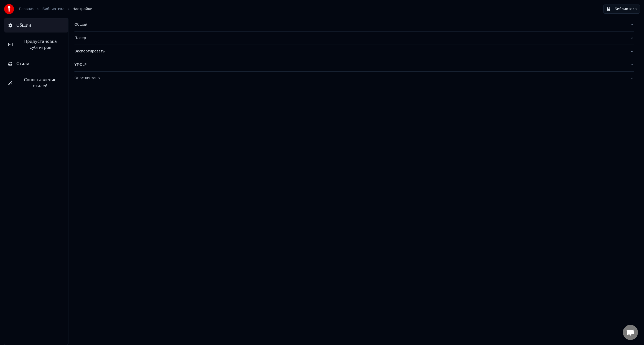 The height and width of the screenshot is (345, 644). I want to click on nav: breadcrumb, so click(55, 9).